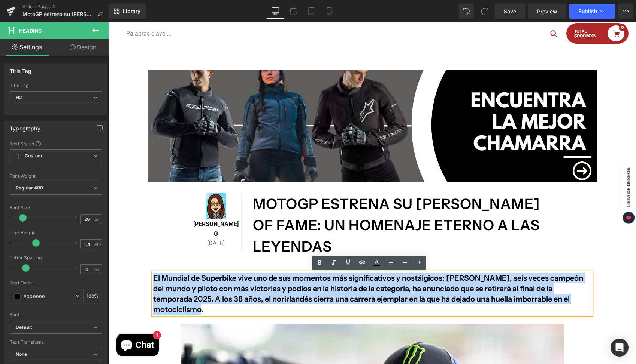 This screenshot has height=364, width=636. Describe the element at coordinates (230, 11) in the screenshot. I see `input: Palabras clave ...` at that location.